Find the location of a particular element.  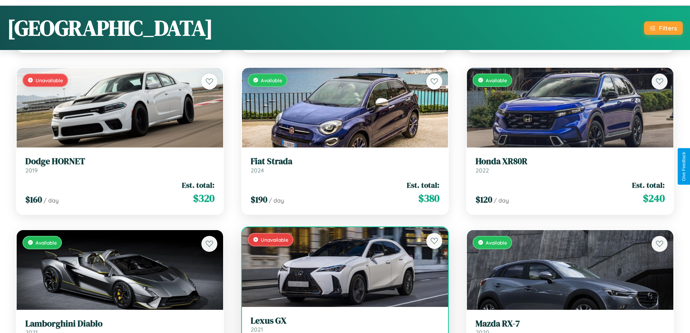

span: $ 320 is located at coordinates (204, 198).